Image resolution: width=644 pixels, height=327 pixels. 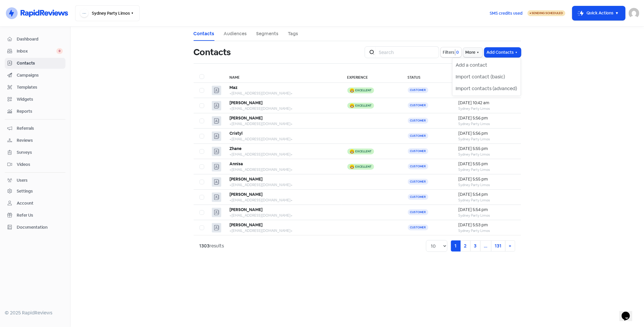 I want to click on a: Templates, so click(x=35, y=87).